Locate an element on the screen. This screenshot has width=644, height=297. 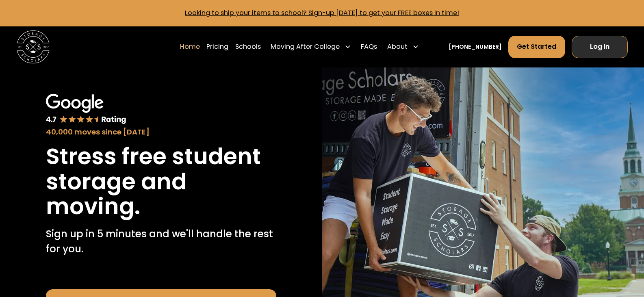
a: Get Started is located at coordinates (537, 47).